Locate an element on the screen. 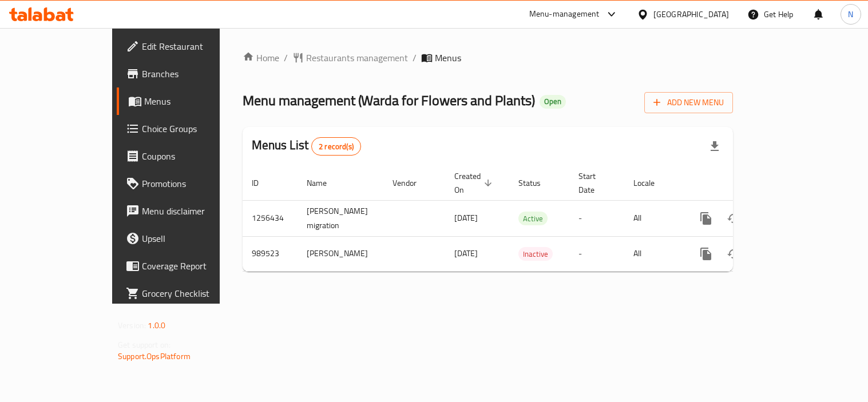  h2: Menus List is located at coordinates (306, 146).